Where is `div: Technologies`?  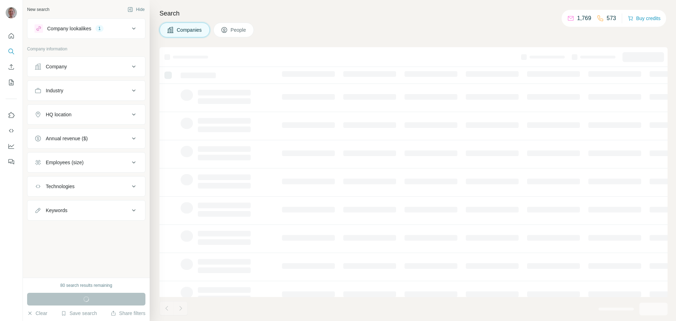 div: Technologies is located at coordinates (60, 186).